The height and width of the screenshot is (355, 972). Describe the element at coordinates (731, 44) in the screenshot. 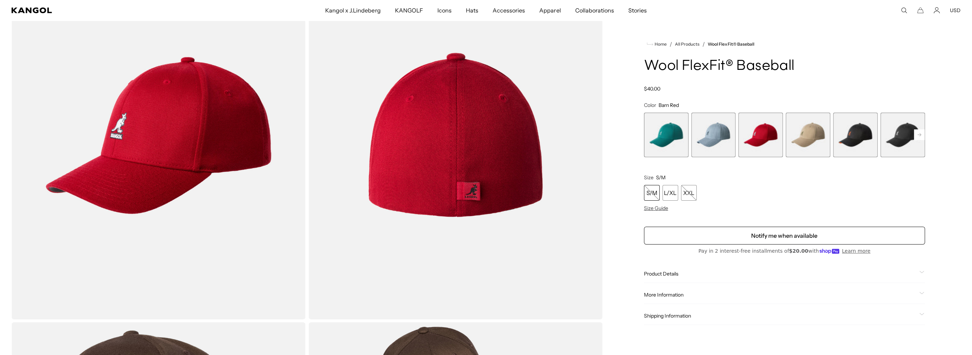

I see `a: Wool FlexFit® Baseball` at that location.